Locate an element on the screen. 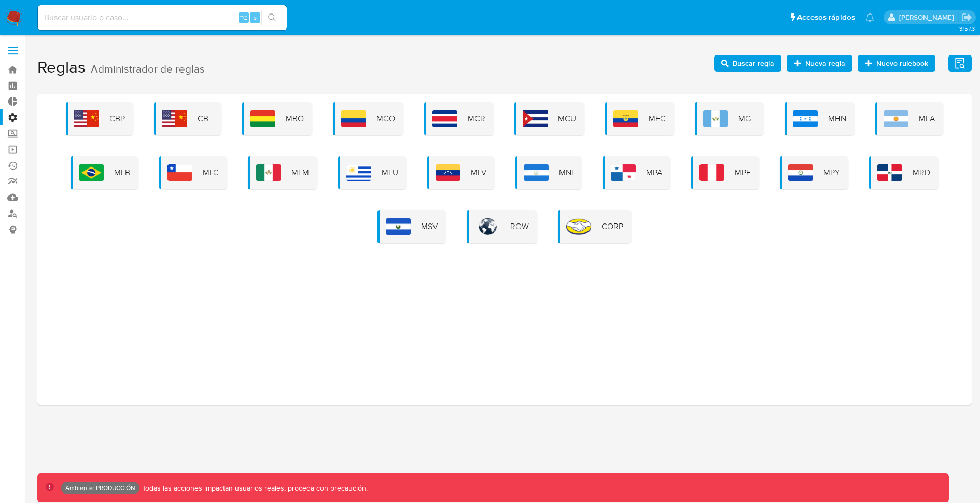  p: Ambiente: PRODUCCIÓN is located at coordinates (100, 488).